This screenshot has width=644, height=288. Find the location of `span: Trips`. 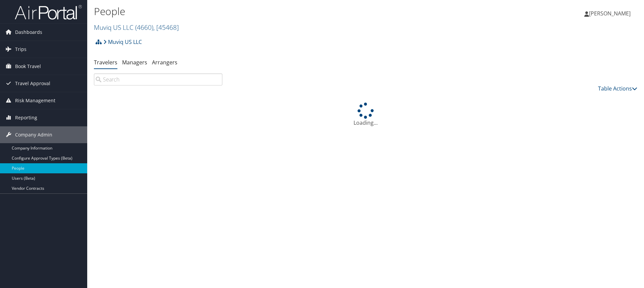

span: Trips is located at coordinates (21, 49).